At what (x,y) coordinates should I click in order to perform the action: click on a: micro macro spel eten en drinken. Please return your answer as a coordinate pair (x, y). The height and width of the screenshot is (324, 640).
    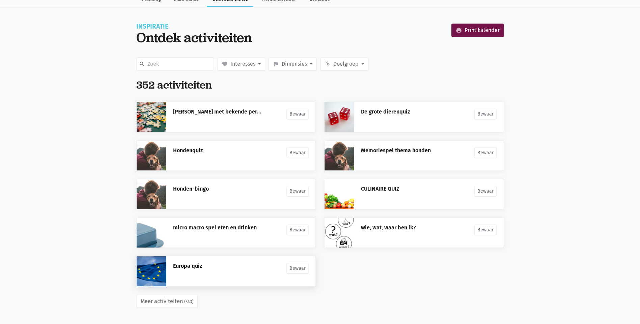
    Looking at the image, I should click on (215, 228).